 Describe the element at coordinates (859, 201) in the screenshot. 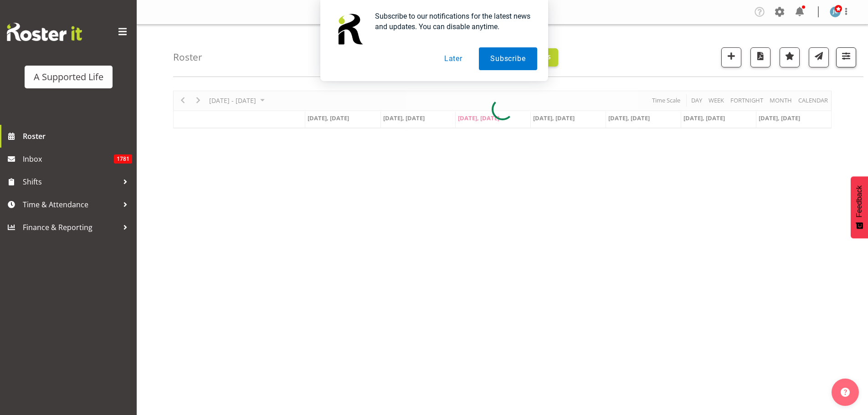

I see `span: Feedback` at that location.